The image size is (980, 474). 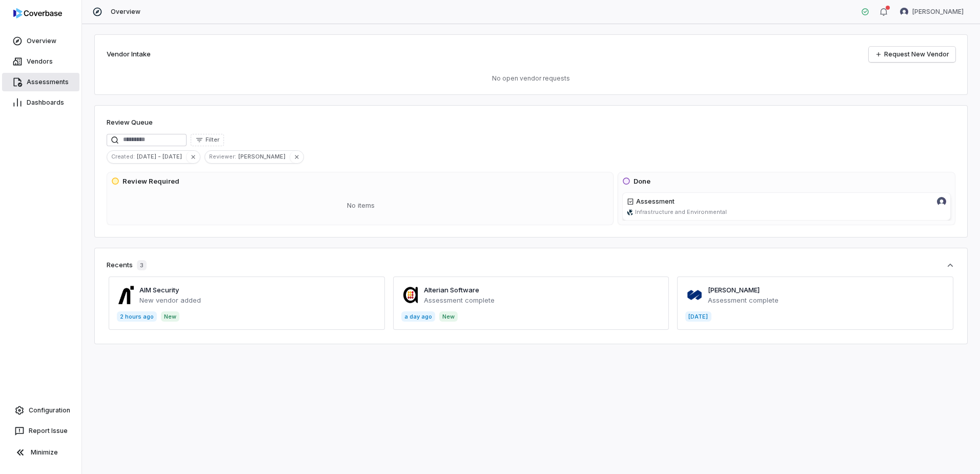 I want to click on h1: Review Queue, so click(x=130, y=122).